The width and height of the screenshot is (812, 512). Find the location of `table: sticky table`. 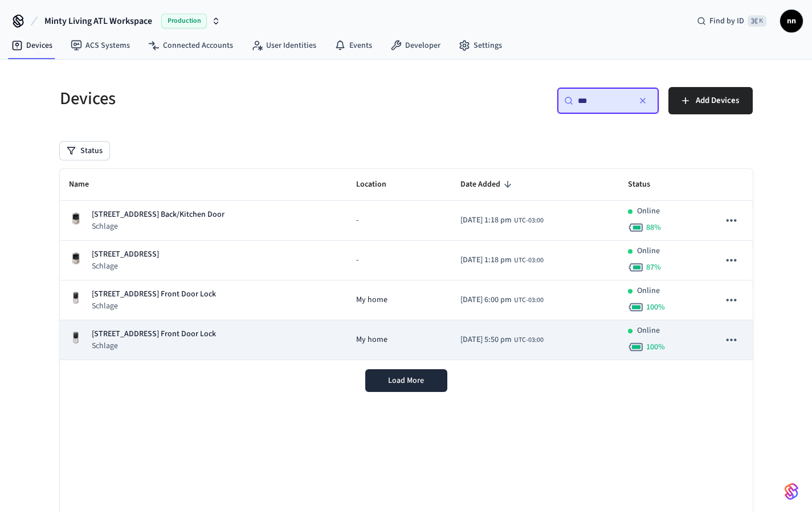

table: sticky table is located at coordinates (406, 264).